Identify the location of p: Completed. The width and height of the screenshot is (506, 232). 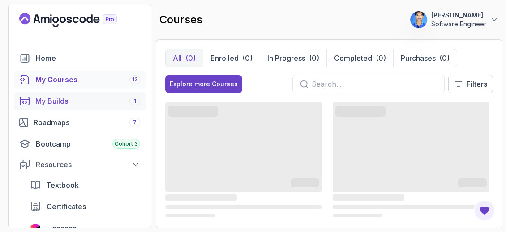
(353, 58).